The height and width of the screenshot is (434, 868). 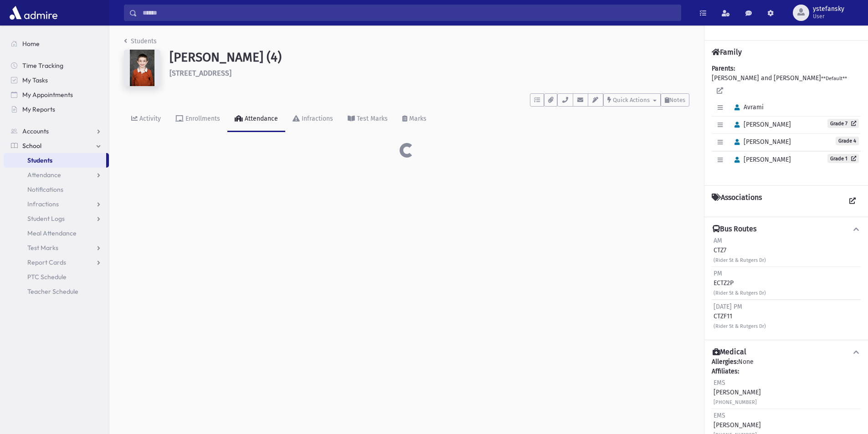 I want to click on span: ystefansky, so click(x=828, y=9).